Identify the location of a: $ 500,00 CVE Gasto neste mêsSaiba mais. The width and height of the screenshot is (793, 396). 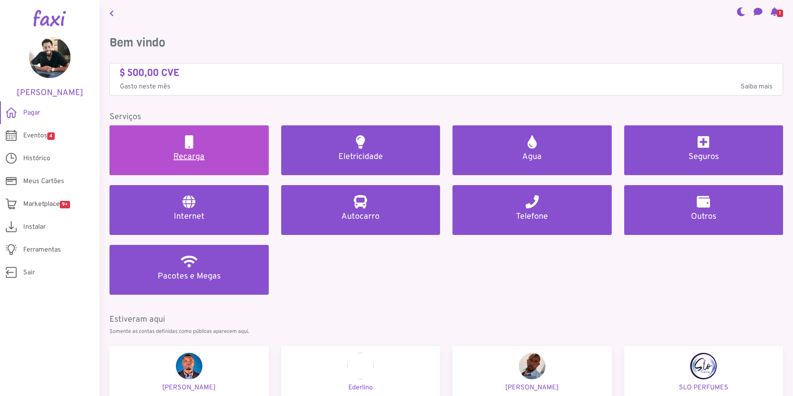
(446, 79).